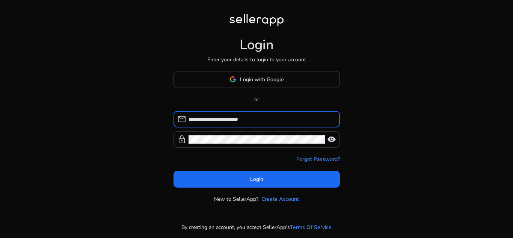 The image size is (513, 238). I want to click on span: mail, so click(182, 119).